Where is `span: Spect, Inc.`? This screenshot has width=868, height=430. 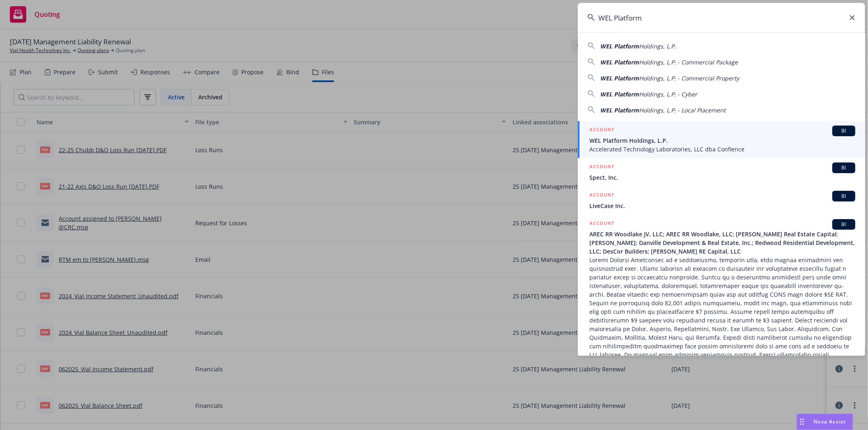
span: Spect, Inc. is located at coordinates (723, 177).